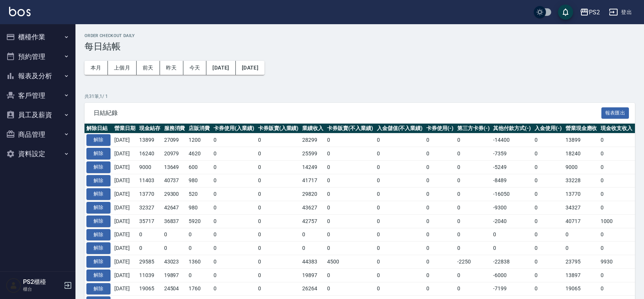 The height and width of the screenshot is (299, 644). I want to click on td: 13897, so click(581, 275).